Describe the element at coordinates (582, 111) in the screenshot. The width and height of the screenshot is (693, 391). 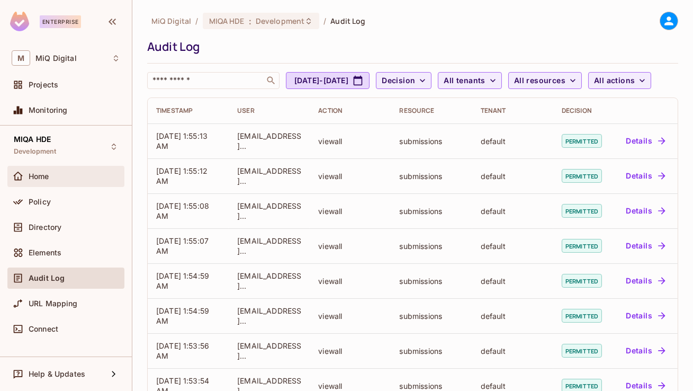
I see `div: Decision` at that location.